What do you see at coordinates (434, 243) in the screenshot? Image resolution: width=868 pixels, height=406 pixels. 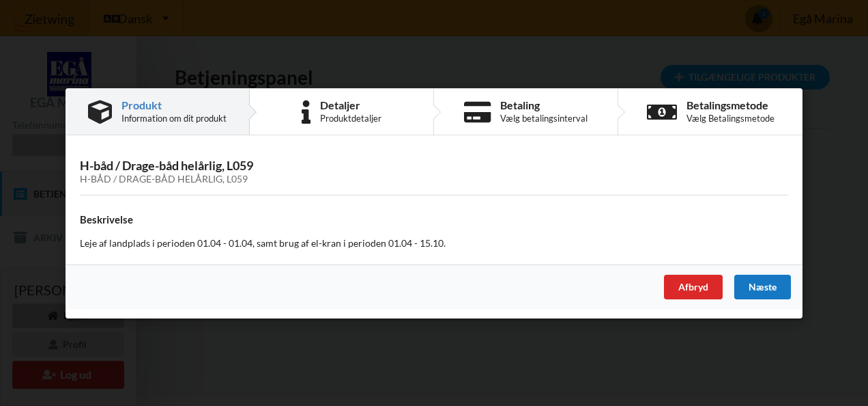 I see `p: Leje af landplads i perioden 01.04 - 01.04, samt brug af el-kran i perioden 01.04 - 15.10.` at bounding box center [434, 243].